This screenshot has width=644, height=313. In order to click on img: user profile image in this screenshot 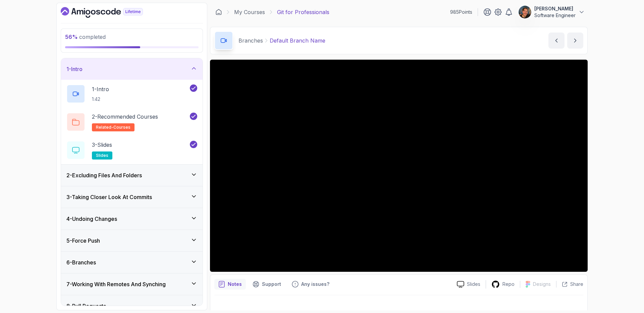, I will do `click(525, 12)`.